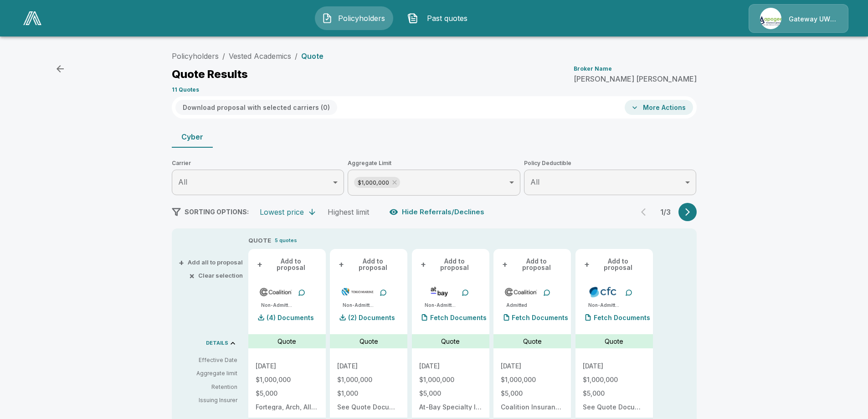 Image resolution: width=868 pixels, height=419 pixels. Describe the element at coordinates (327, 18) in the screenshot. I see `img: Policyholders Icon` at that location.